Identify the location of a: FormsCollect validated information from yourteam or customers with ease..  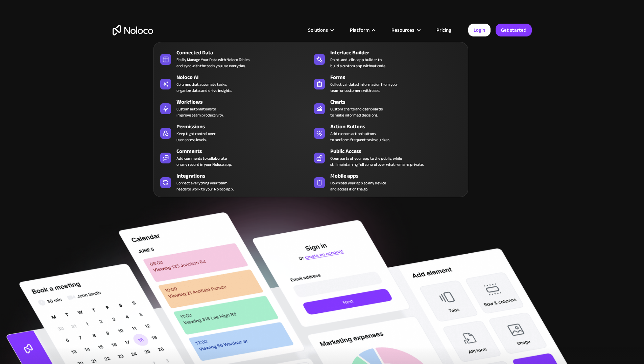
(387, 83).